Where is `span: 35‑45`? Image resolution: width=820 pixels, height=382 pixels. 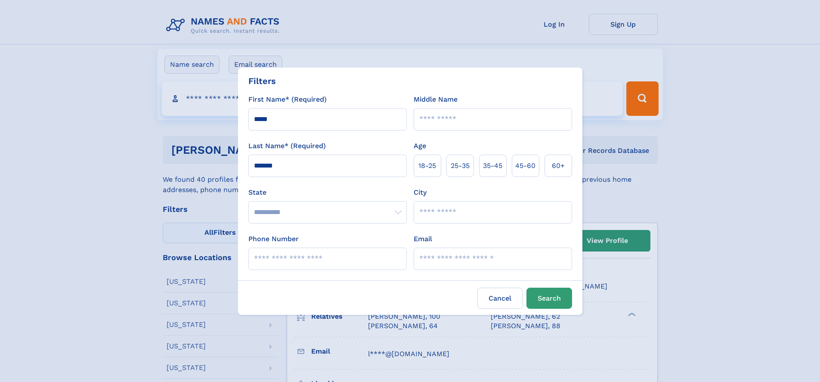
span: 35‑45 is located at coordinates (492, 166).